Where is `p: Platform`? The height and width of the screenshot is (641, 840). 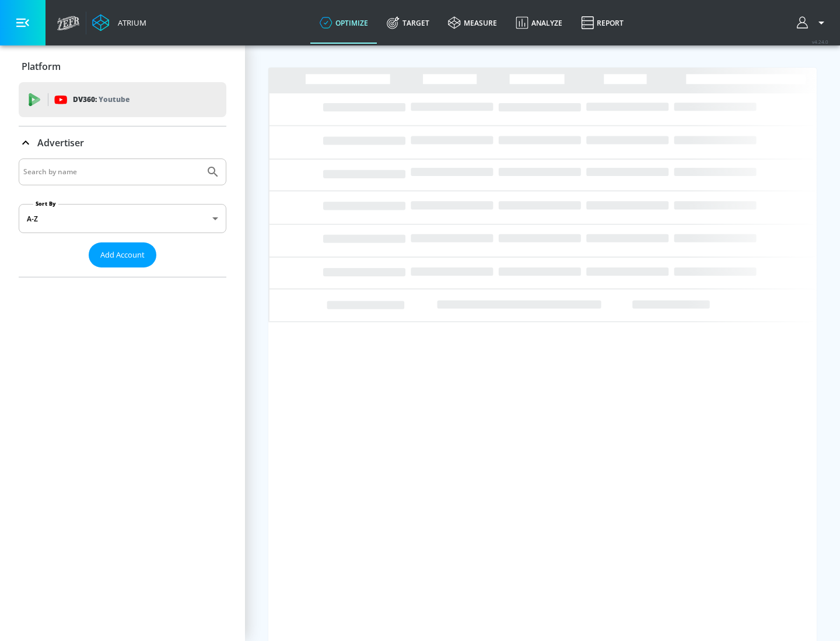
p: Platform is located at coordinates (41, 66).